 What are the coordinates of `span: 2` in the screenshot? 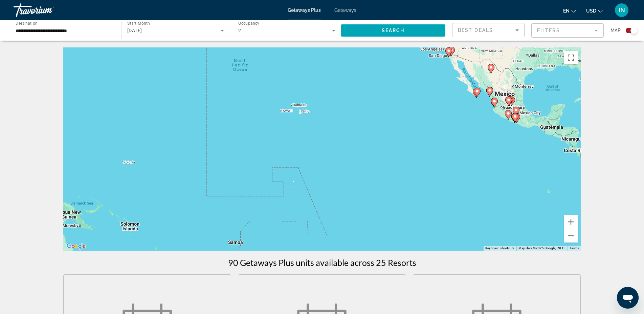 It's located at (239, 31).